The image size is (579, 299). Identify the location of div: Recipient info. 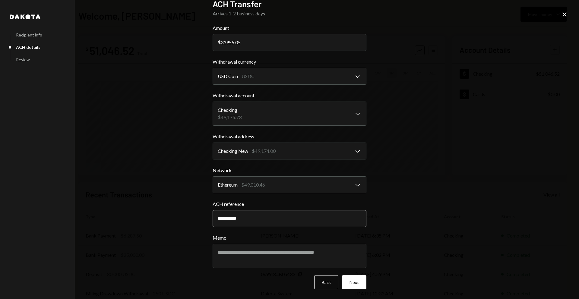
(29, 35).